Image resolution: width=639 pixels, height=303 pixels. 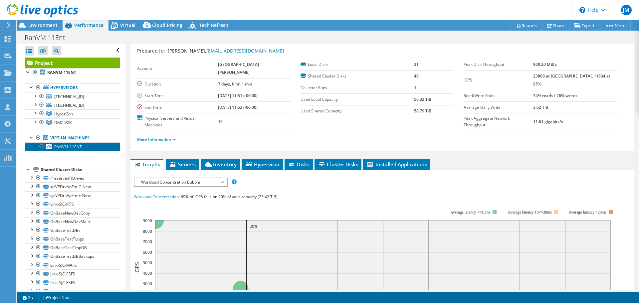 What do you see at coordinates (423, 111) in the screenshot?
I see `b: 58.79 TiB` at bounding box center [423, 111].